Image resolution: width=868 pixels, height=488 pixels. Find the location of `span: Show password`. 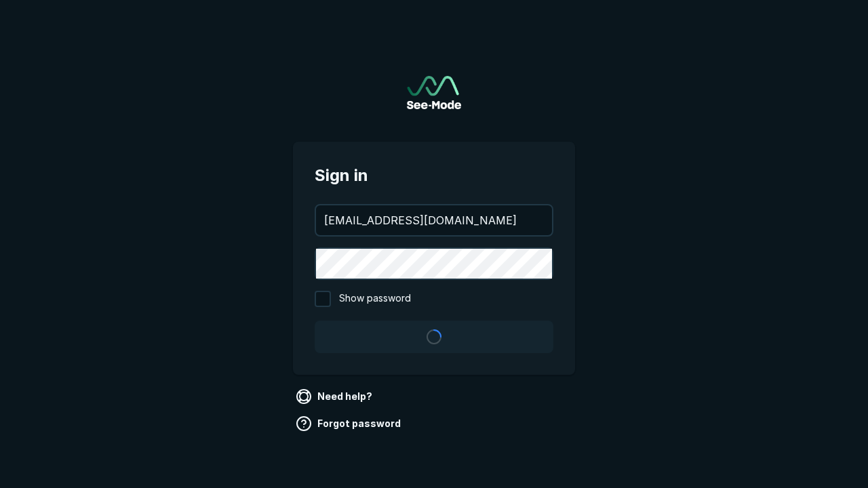

span: Show password is located at coordinates (375, 299).